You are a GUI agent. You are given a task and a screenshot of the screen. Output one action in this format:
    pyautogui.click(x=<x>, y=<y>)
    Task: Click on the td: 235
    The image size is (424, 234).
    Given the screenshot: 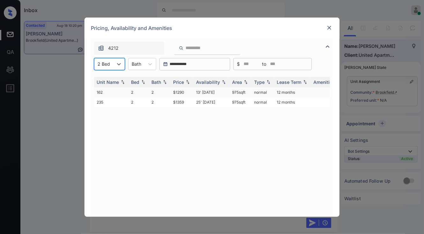 What is the action you would take?
    pyautogui.click(x=111, y=102)
    